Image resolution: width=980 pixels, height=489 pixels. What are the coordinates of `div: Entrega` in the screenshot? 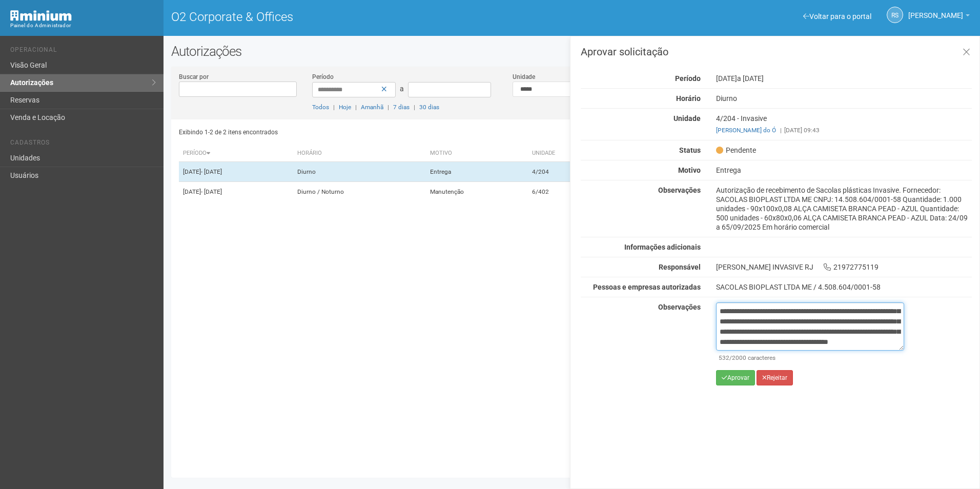 It's located at (843, 170).